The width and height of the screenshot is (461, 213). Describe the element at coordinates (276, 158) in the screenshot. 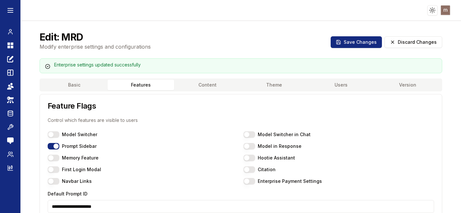

I see `label: Hootie Assistant` at that location.